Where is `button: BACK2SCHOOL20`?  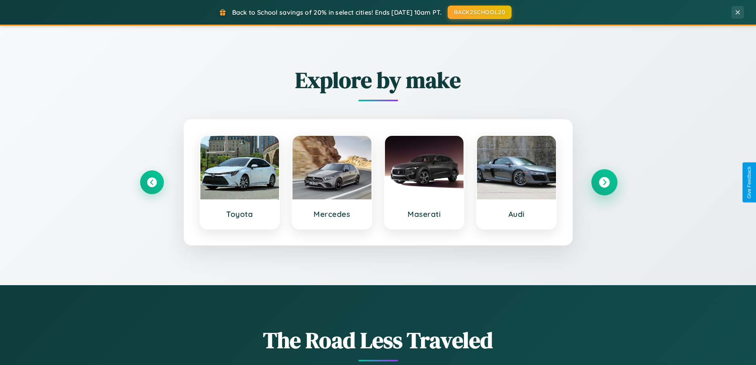 button: BACK2SCHOOL20 is located at coordinates (480, 12).